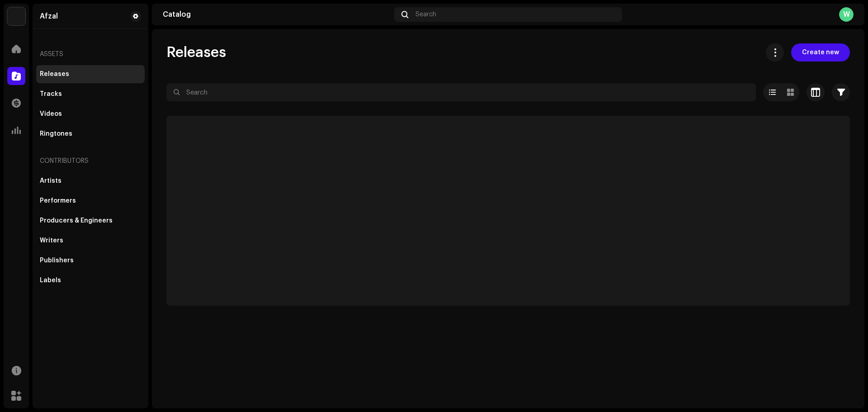 The height and width of the screenshot is (412, 868). What do you see at coordinates (90, 280) in the screenshot?
I see `re-m-nav-item: Labels` at bounding box center [90, 280].